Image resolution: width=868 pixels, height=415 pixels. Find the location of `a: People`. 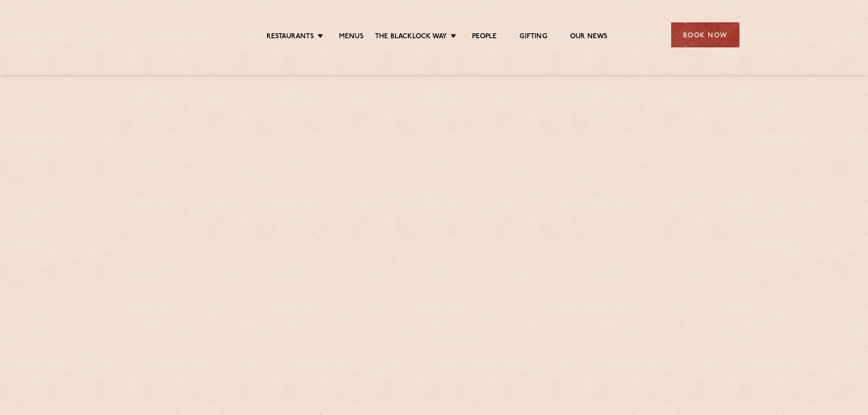

a: People is located at coordinates (484, 37).